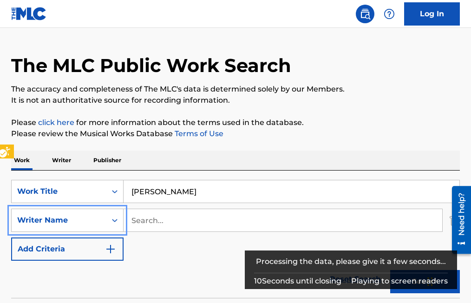  Describe the element at coordinates (151, 65) in the screenshot. I see `h1: The MLC Public Work Search` at that location.